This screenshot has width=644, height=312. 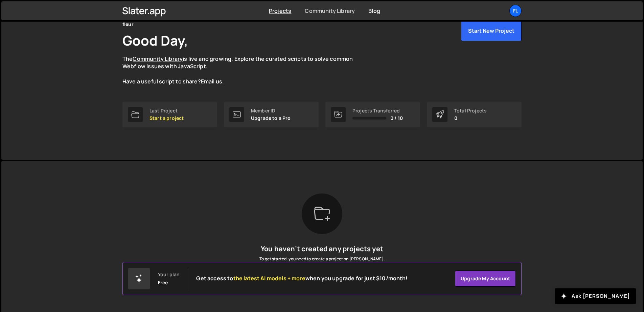 I want to click on a: Upgrade my account, so click(x=486, y=279).